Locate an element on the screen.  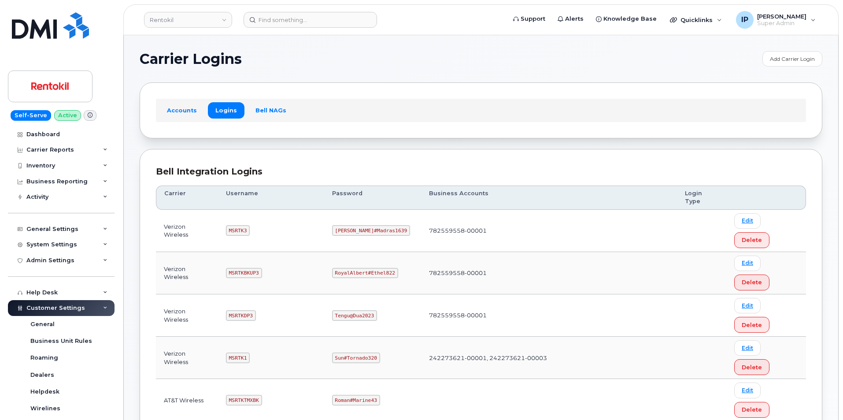
th: Username is located at coordinates (271, 197).